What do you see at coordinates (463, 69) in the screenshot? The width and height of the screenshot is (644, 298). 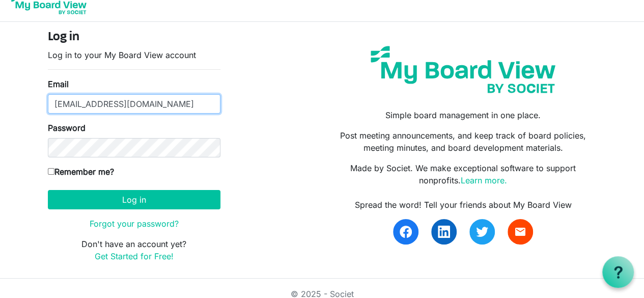 I see `img: my-board-view-societ.svg` at bounding box center [463, 69].